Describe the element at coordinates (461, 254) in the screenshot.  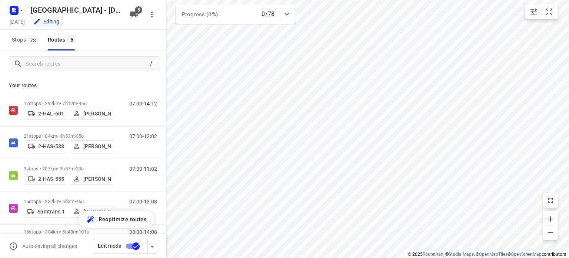
I see `a: Stadia Maps` at that location.